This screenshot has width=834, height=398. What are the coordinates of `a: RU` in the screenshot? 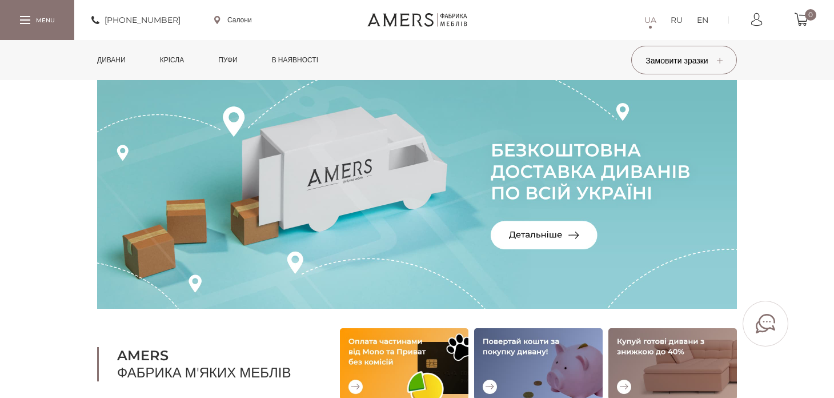 It's located at (677, 20).